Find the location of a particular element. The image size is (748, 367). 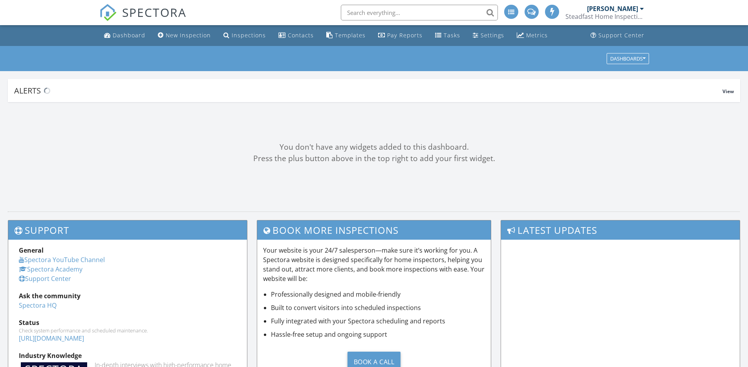

a: Settings is located at coordinates (488, 35).